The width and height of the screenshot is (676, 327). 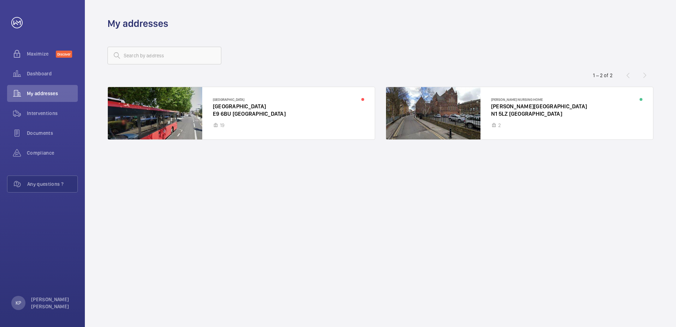 What do you see at coordinates (41, 54) in the screenshot?
I see `span: Maximize` at bounding box center [41, 54].